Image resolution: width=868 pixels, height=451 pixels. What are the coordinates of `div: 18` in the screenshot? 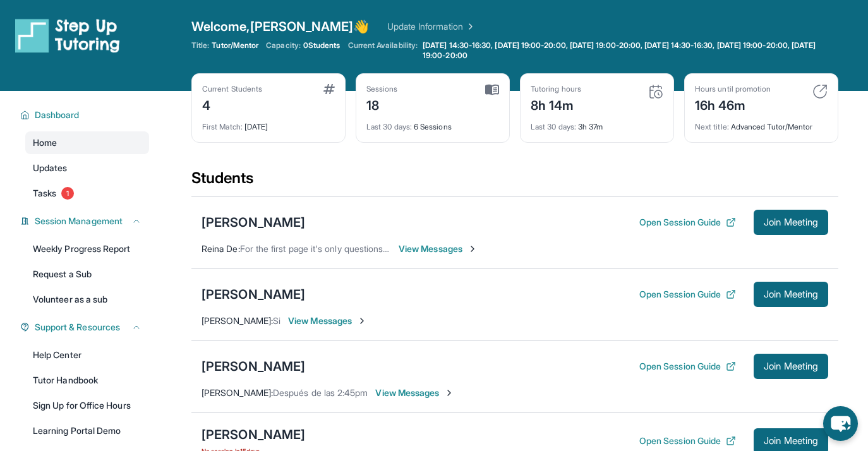 It's located at (383, 104).